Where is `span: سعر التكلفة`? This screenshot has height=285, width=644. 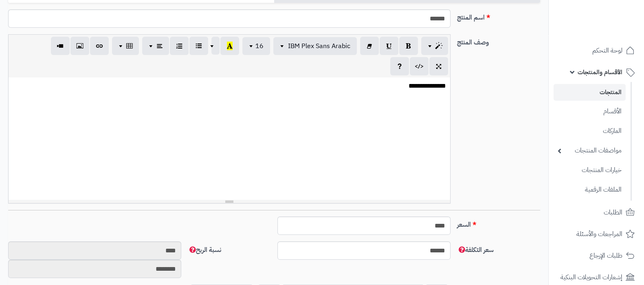
span: سعر التكلفة is located at coordinates (476, 250).